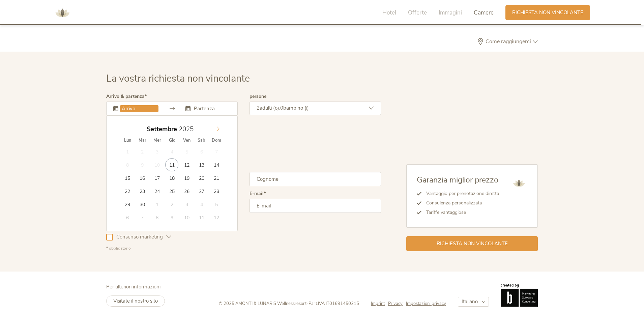 The height and width of the screenshot is (310, 644). What do you see at coordinates (458, 180) in the screenshot?
I see `span: Garanzia miglior prezzo` at bounding box center [458, 180].